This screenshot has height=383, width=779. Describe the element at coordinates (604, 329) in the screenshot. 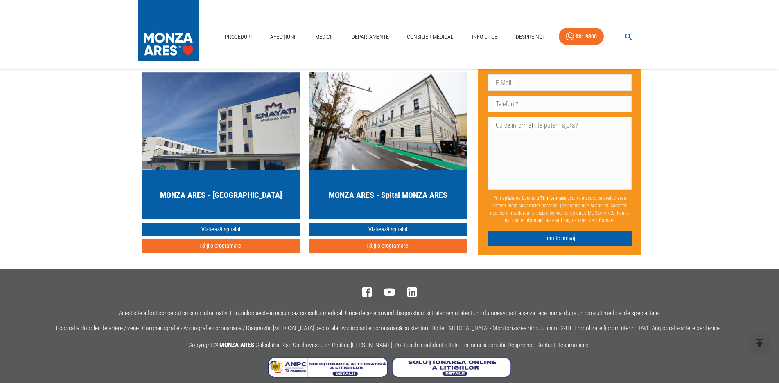

I see `a: Embolizare fibrom uterin` at that location.